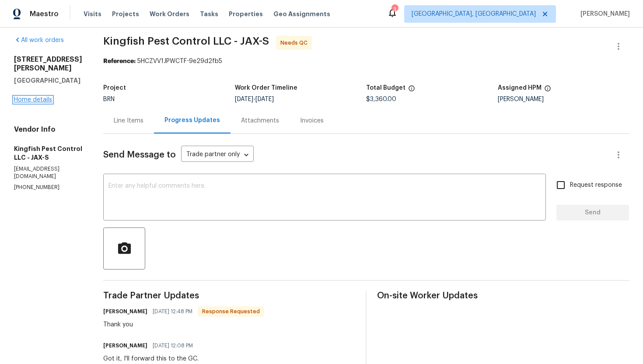  I want to click on span: Send Message to, so click(140, 155).